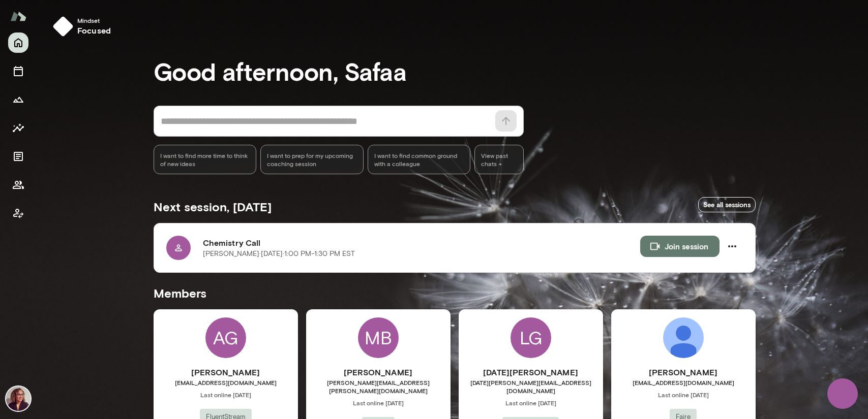  I want to click on img: Ling Zeng, so click(684, 338).